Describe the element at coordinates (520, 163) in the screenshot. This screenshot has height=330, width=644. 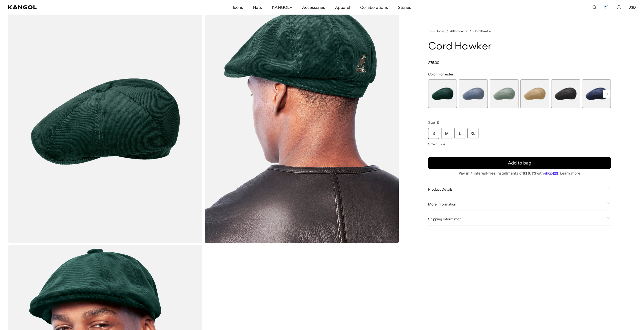
I see `span: Add to bag` at that location.